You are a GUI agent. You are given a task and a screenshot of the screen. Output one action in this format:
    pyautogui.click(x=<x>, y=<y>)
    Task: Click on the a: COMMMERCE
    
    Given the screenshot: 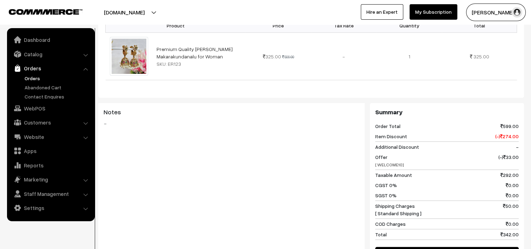 What is the action you would take?
    pyautogui.click(x=39, y=11)
    